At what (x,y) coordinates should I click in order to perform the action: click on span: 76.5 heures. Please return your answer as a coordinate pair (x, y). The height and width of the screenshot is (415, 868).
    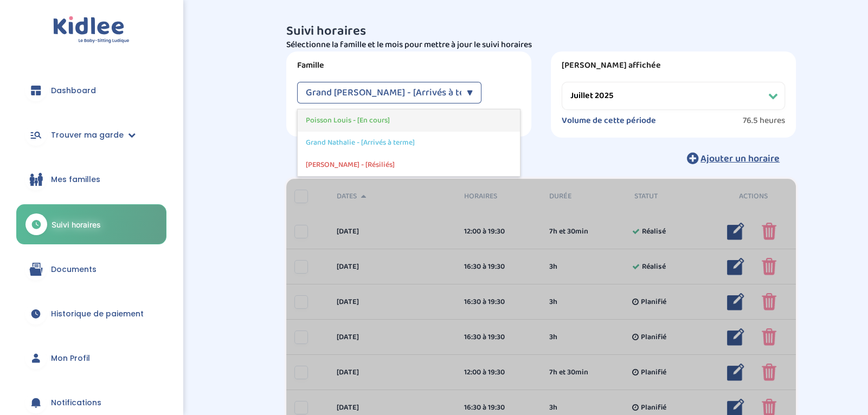
    Looking at the image, I should click on (764, 121).